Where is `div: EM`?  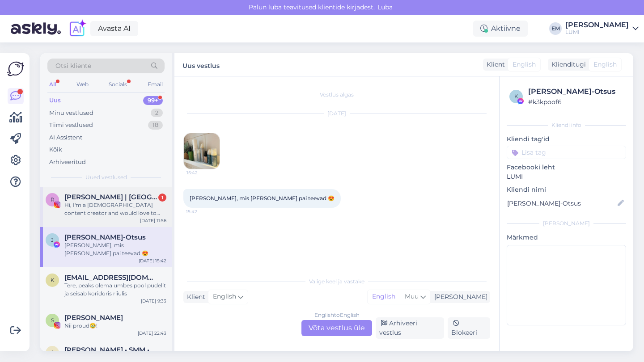 div: EM is located at coordinates (556, 28).